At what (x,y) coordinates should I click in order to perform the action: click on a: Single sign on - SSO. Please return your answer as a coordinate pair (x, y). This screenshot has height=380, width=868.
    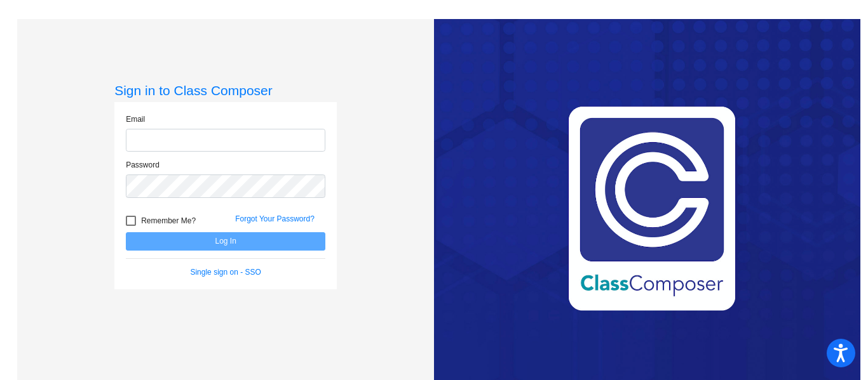
    Looking at the image, I should click on (225, 273).